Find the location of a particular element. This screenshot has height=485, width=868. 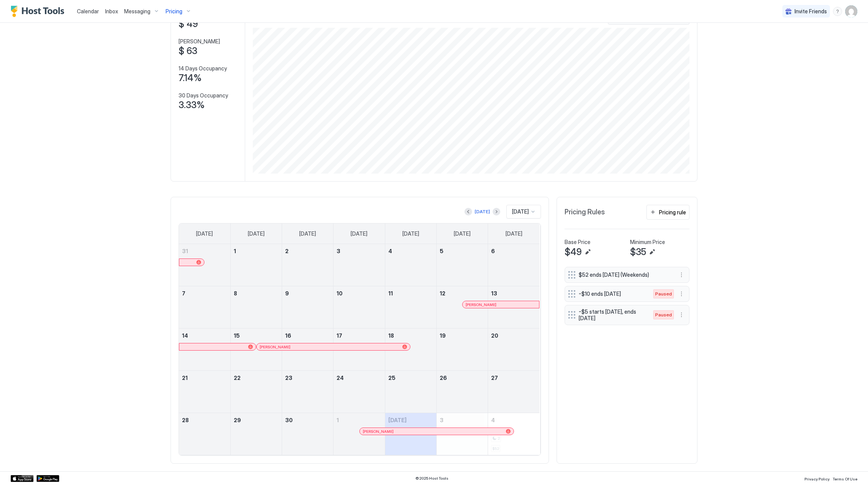

a: September 27, 2025 is located at coordinates (514, 378).